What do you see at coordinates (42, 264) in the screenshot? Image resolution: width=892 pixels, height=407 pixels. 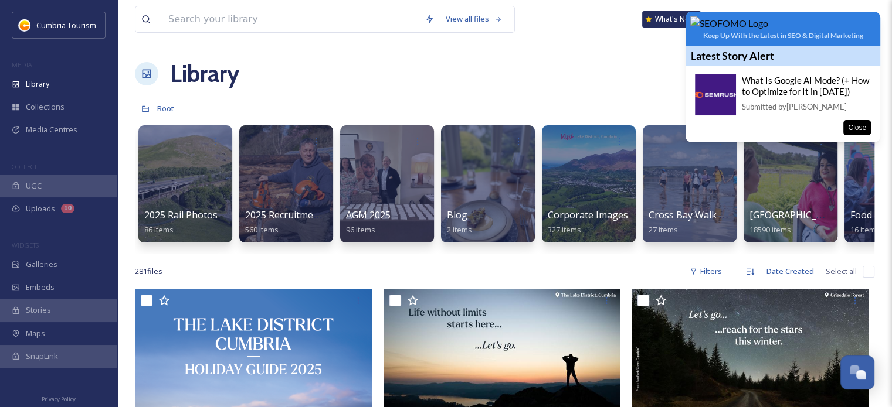 I see `span: Galleries` at bounding box center [42, 264].